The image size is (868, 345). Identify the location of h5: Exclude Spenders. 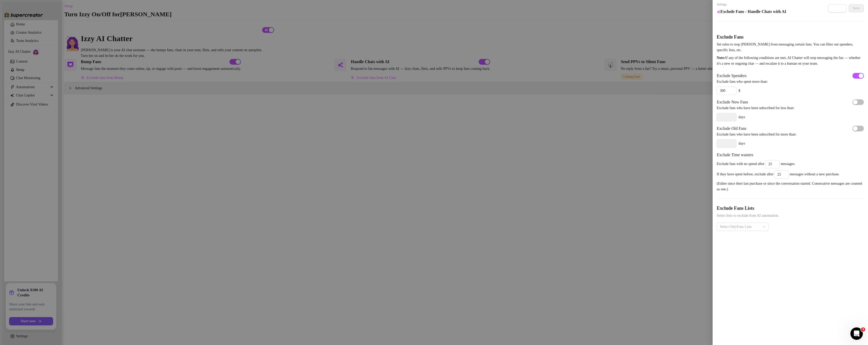
(732, 76).